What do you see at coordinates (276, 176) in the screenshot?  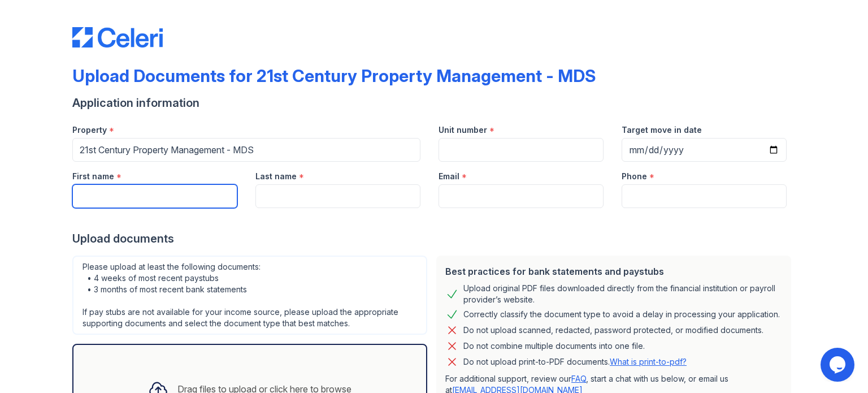 I see `label: Last name` at bounding box center [276, 176].